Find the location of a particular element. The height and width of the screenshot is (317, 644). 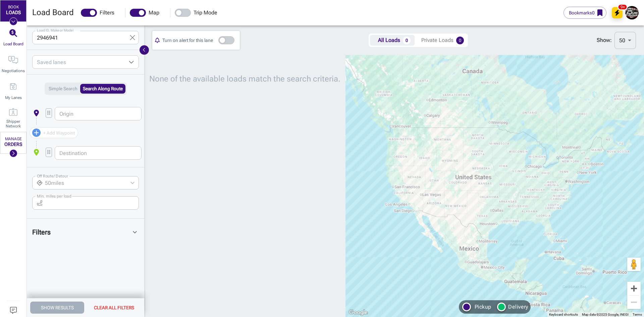

h5: None of the available loads match the search criteria. is located at coordinates (245, 79).